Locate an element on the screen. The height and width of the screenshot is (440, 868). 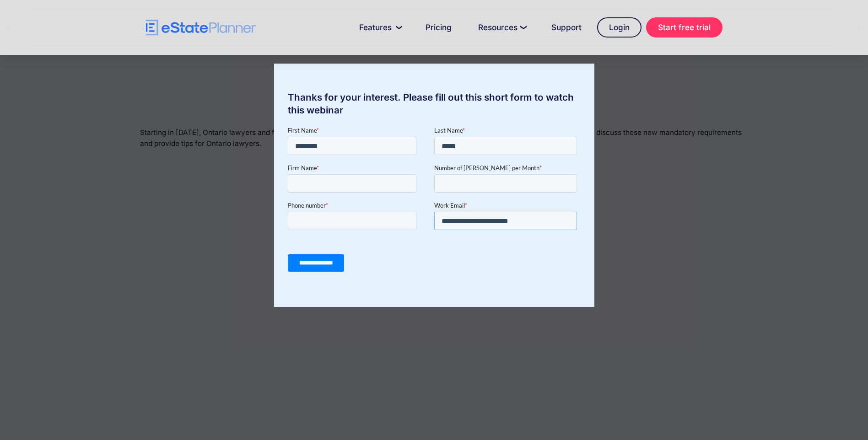
a: Start free trial is located at coordinates (684, 27).